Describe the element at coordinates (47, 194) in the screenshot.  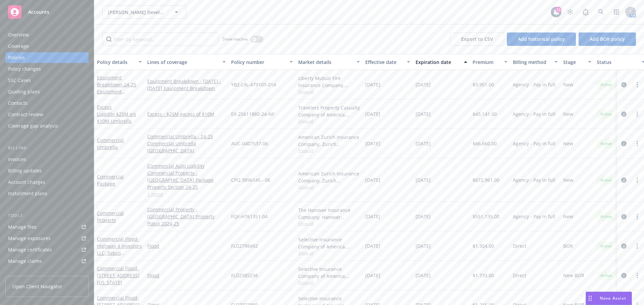
I see `a: Installment plans` at that location.